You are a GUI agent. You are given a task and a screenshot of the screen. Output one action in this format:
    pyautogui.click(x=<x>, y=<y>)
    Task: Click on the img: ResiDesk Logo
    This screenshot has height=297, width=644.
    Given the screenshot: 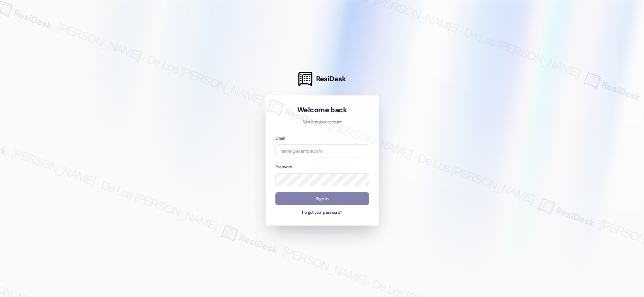 What is the action you would take?
    pyautogui.click(x=305, y=79)
    